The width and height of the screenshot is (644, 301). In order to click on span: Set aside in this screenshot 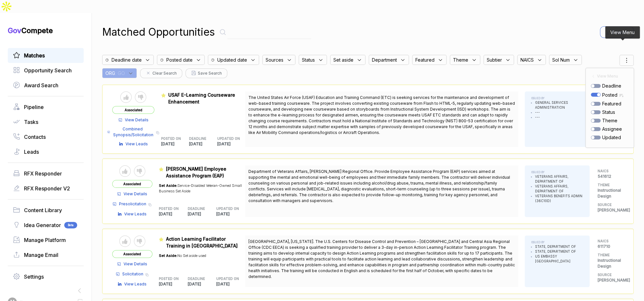, I will do `click(343, 60)`.